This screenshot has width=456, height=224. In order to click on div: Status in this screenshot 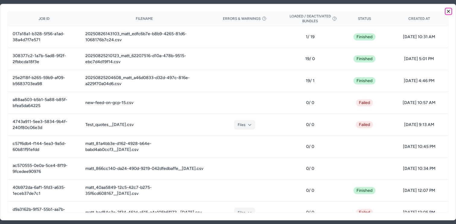, I will do `click(364, 19)`.